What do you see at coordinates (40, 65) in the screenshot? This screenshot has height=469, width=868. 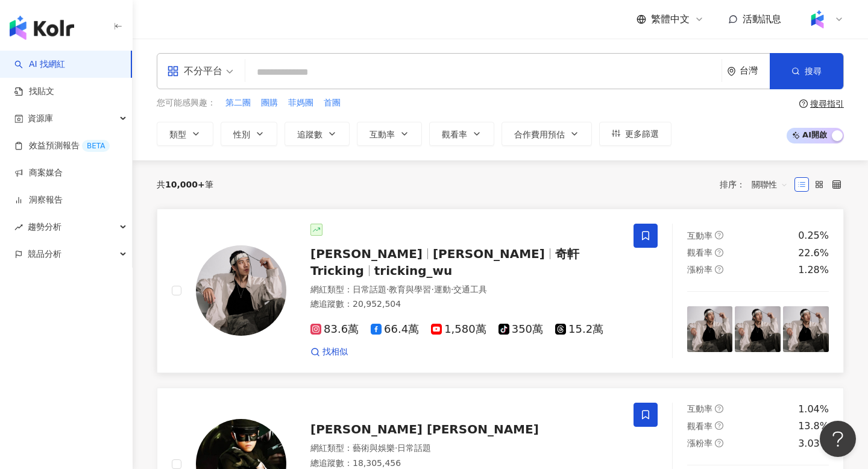 I see `a: searchAI 找網紅` at bounding box center [40, 65].